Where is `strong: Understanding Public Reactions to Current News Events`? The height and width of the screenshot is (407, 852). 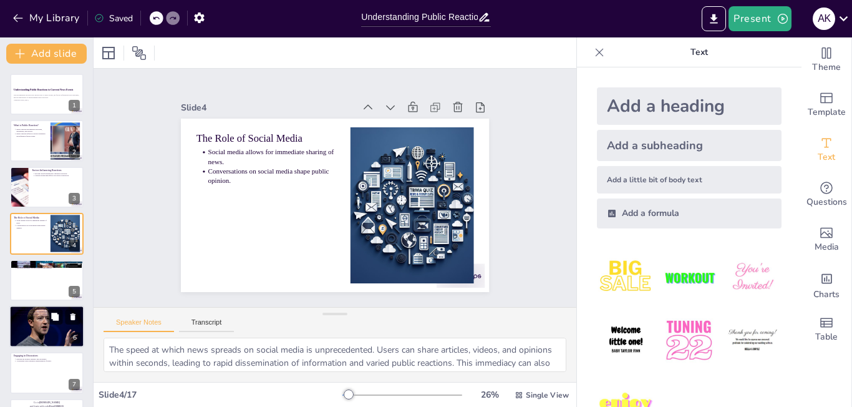 strong: Understanding Public Reactions to Current News Events is located at coordinates (43, 90).